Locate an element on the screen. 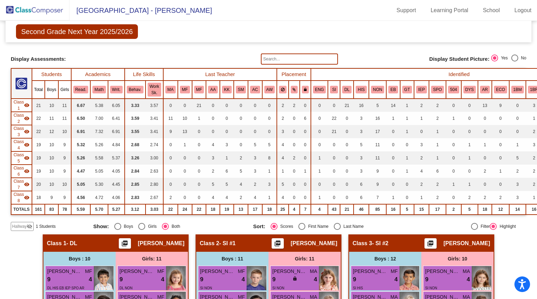 The image size is (537, 299). td: 3.41 is located at coordinates (154, 132).